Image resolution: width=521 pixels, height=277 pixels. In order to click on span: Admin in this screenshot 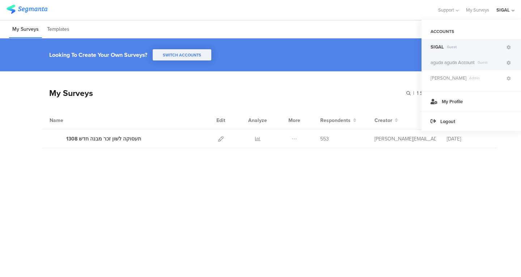, I will do `click(486, 78)`.